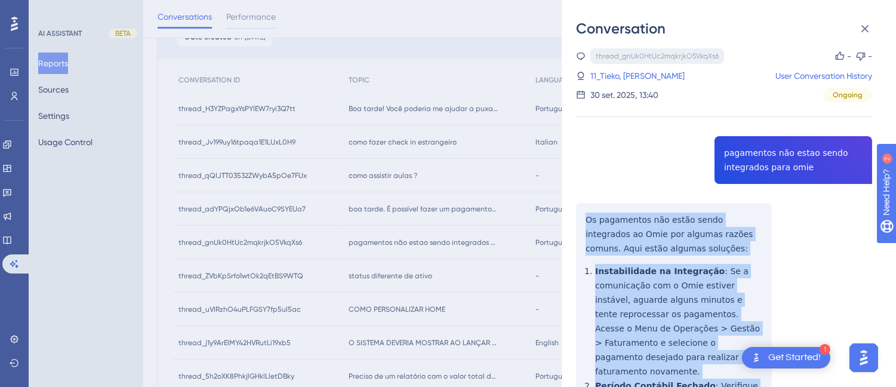 This screenshot has width=896, height=387. Describe the element at coordinates (657, 56) in the screenshot. I see `div: thread_gnUk0HtUc2mqkrjkO5VkqXs6` at that location.